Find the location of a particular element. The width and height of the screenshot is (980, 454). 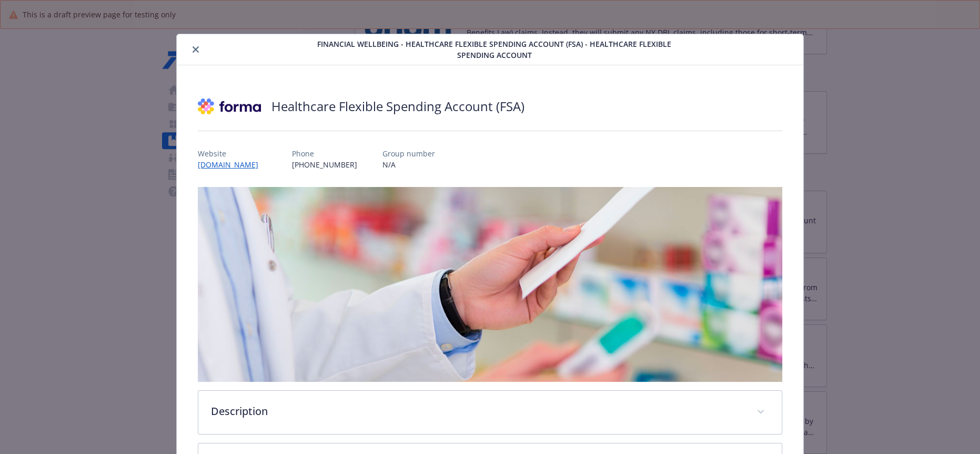

h2: Healthcare Flexible Spending Account (FSA) is located at coordinates (397, 107).